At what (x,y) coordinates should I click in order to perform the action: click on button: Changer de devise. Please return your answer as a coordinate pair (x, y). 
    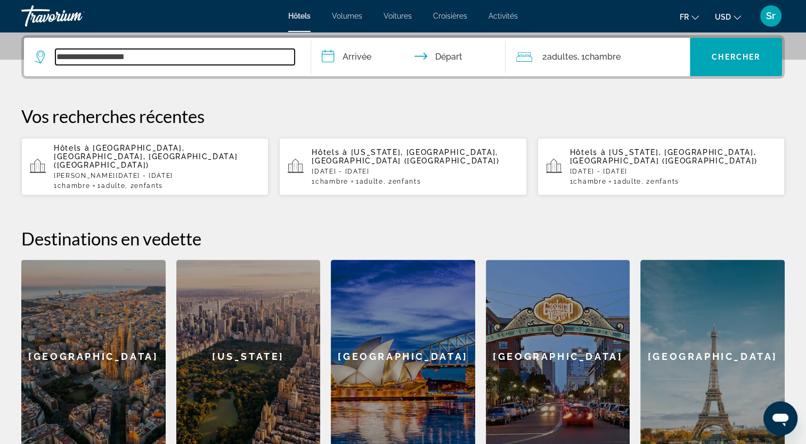
    Looking at the image, I should click on (727, 17).